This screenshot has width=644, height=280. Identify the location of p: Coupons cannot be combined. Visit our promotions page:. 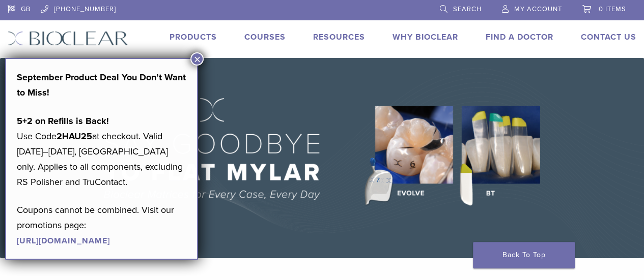
(102, 225).